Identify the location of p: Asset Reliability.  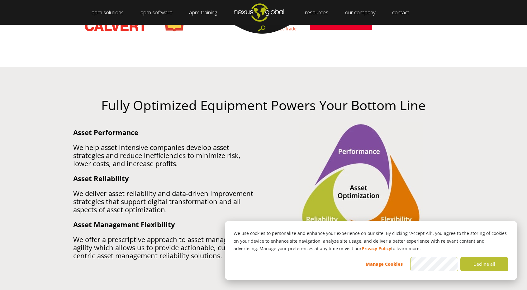
(166, 179).